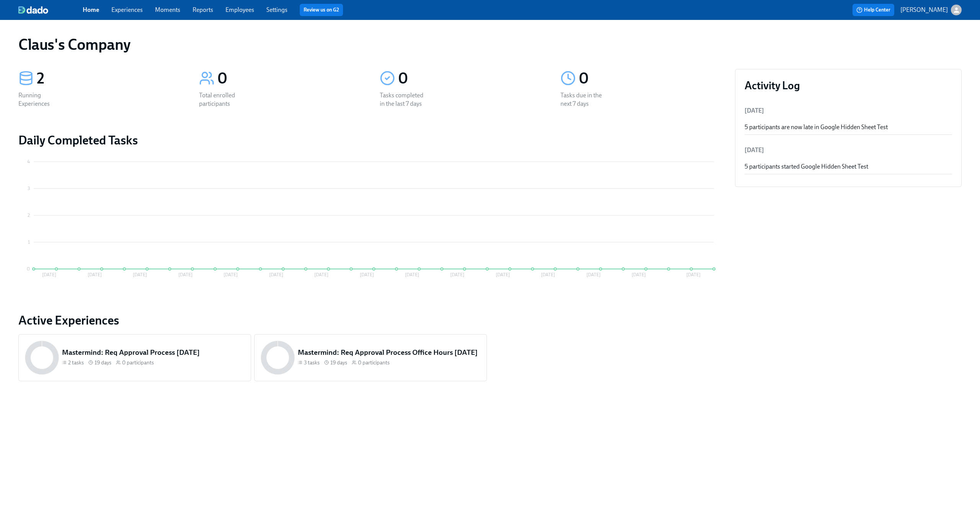 This screenshot has height=505, width=980. I want to click on div: Tasks due in the next 7 days, so click(585, 100).